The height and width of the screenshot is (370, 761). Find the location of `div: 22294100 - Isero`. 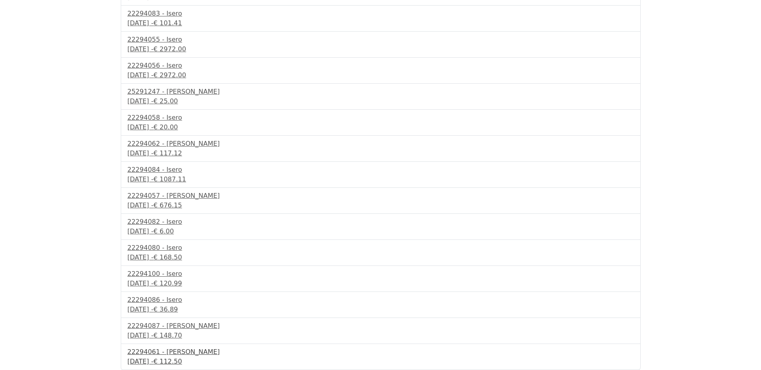

div: 22294100 - Isero is located at coordinates (381, 274).